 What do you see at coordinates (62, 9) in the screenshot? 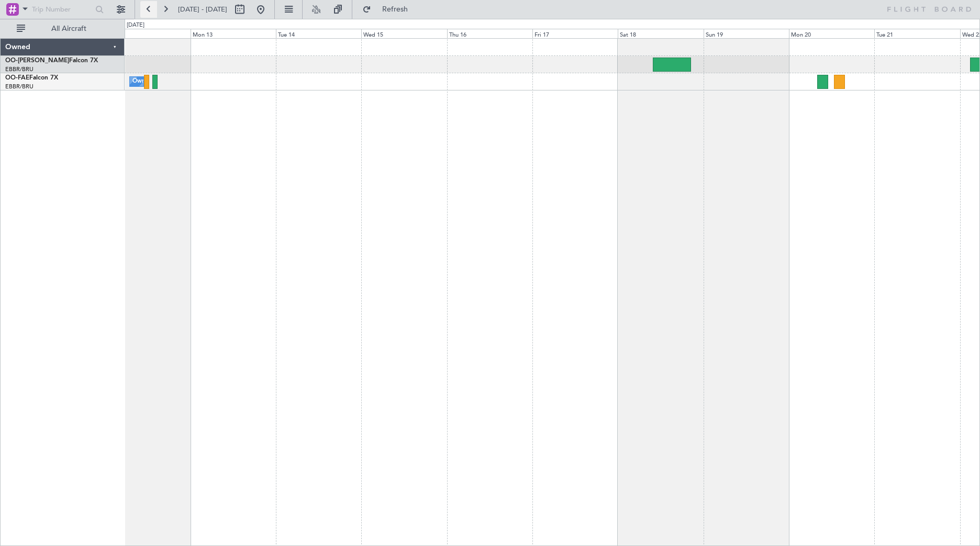
I see `input: Trip Number` at bounding box center [62, 9].